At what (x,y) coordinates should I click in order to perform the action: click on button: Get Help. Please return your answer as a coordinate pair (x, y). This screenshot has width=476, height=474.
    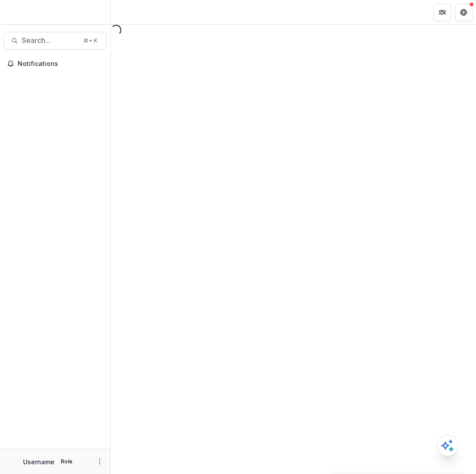
    Looking at the image, I should click on (464, 12).